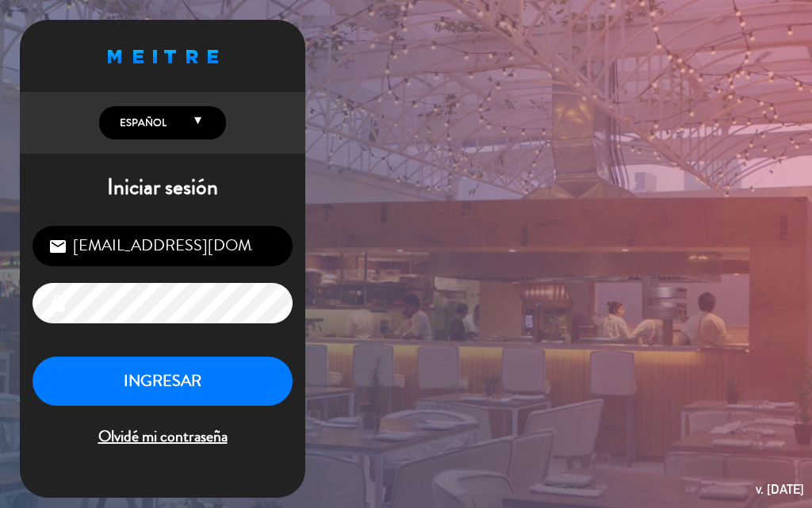  I want to click on img: MEITRE, so click(163, 56).